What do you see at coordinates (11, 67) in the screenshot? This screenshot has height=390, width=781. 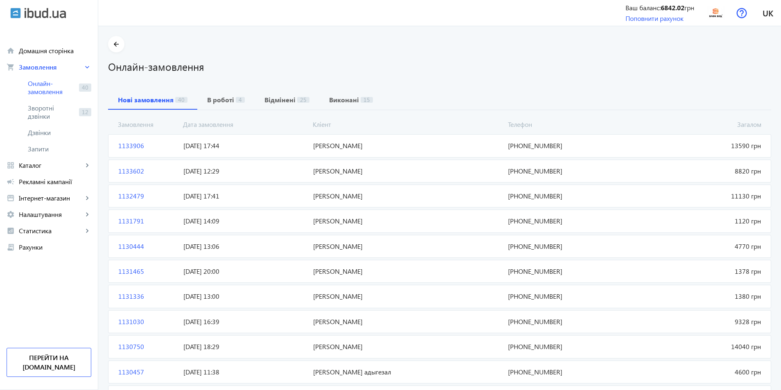 I see `mat-icon: shopping_cart` at bounding box center [11, 67].